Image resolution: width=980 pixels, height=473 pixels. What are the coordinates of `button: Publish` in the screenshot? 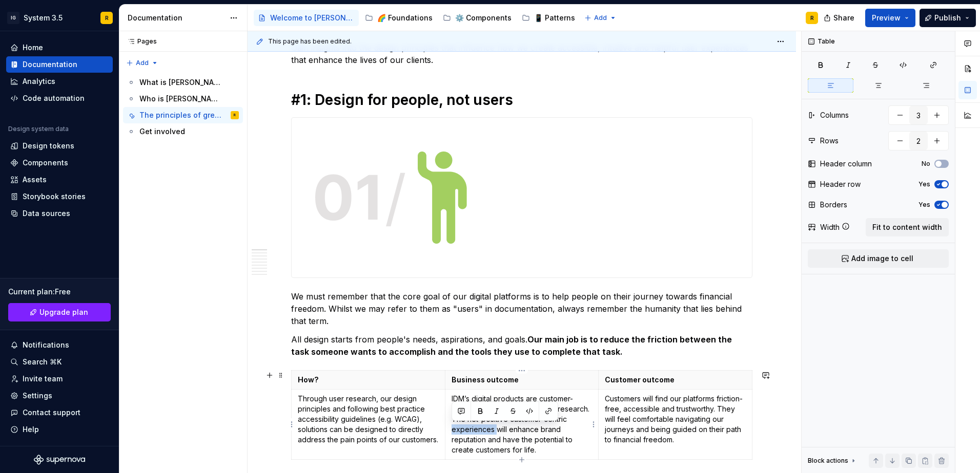 It's located at (947, 18).